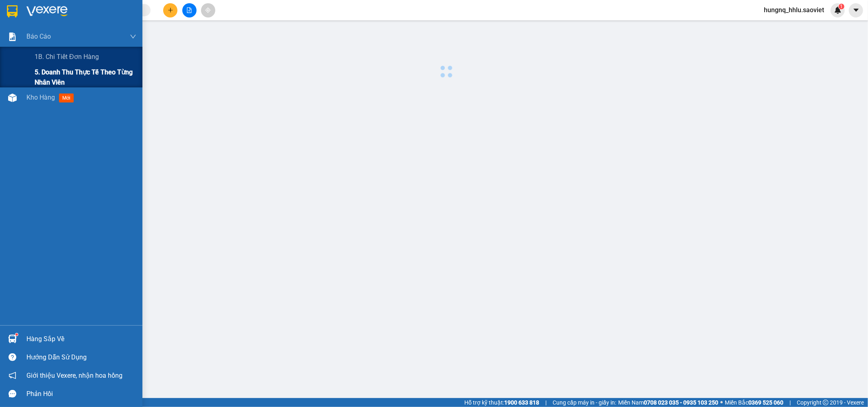 The height and width of the screenshot is (407, 868). I want to click on button: file-add, so click(190, 10).